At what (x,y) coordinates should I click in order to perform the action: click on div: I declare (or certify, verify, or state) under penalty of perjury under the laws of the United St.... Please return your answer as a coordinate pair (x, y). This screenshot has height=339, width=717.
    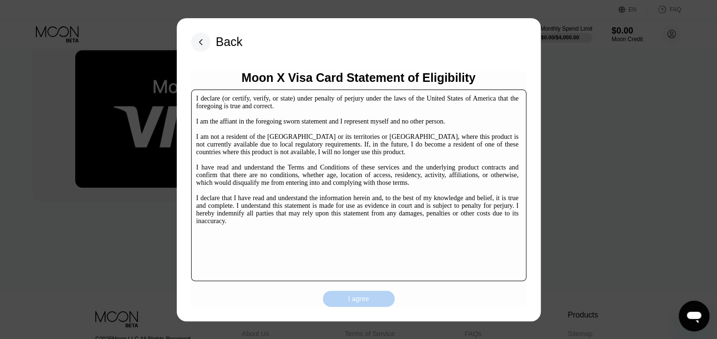
    Looking at the image, I should click on (357, 160).